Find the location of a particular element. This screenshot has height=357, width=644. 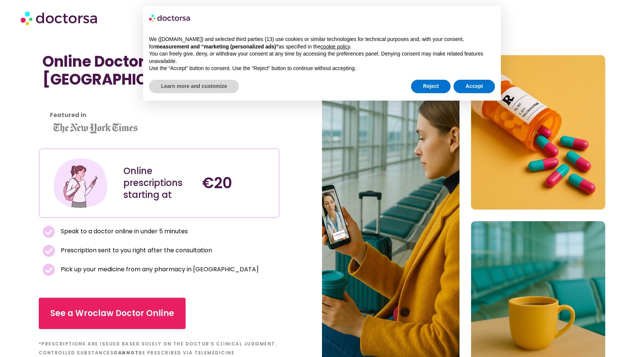

span: See a Wroclaw Doctor Online is located at coordinates (112, 314).